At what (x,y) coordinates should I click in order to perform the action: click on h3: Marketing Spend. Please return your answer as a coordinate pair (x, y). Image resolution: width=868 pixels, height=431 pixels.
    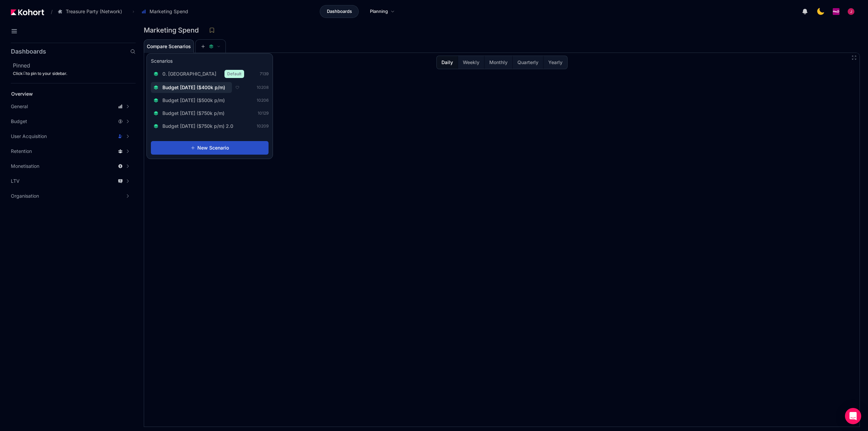
    Looking at the image, I should click on (173, 30).